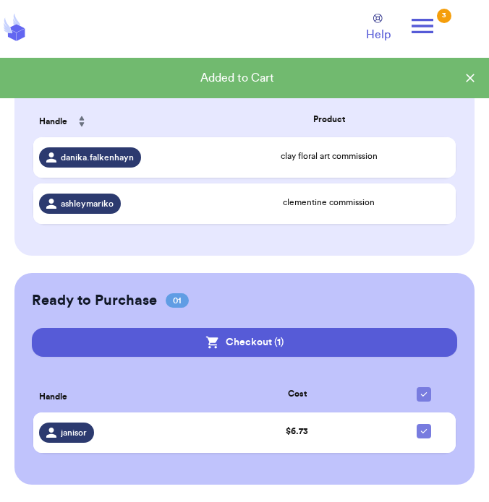 This screenshot has height=502, width=489. Describe the element at coordinates (94, 301) in the screenshot. I see `h2: Ready to Purchase` at that location.